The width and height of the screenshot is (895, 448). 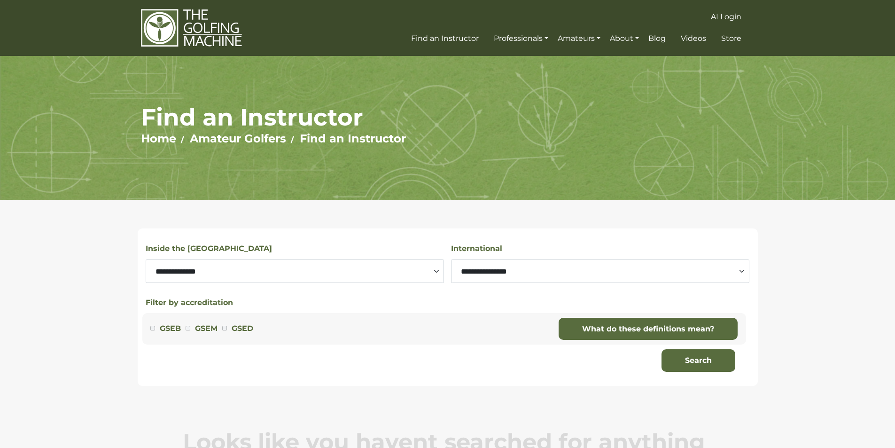 I want to click on span: Blog, so click(x=657, y=38).